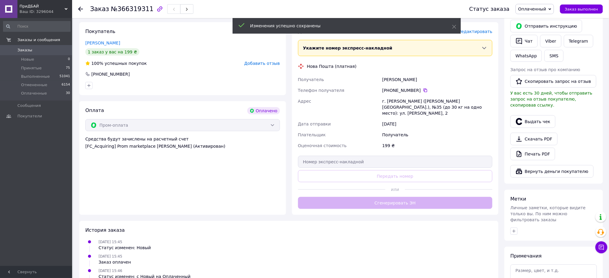 This screenshot has height=278, width=609. What do you see at coordinates (100, 31) in the screenshot?
I see `span: Покупатель` at bounding box center [100, 31].